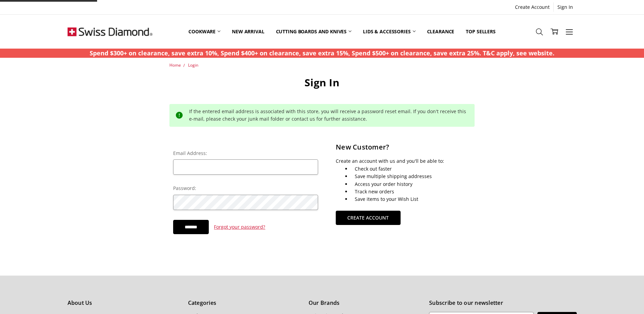 The height and width of the screenshot is (314, 644). Describe the element at coordinates (193, 65) in the screenshot. I see `span: Login` at that location.